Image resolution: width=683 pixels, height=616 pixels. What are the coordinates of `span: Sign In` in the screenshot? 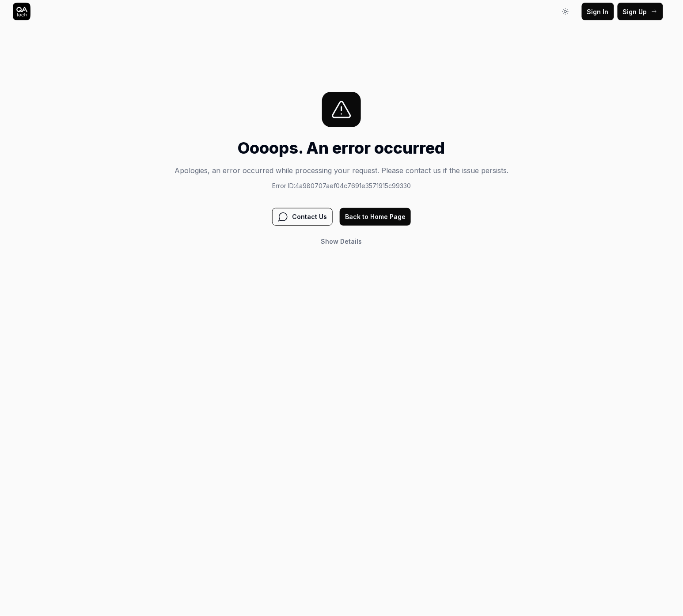 It's located at (598, 11).